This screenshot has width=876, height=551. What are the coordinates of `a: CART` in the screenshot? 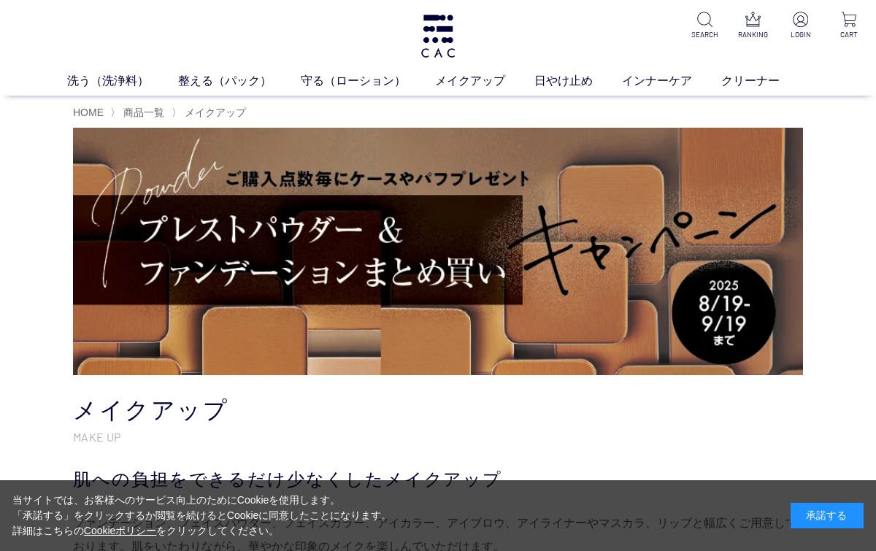 It's located at (849, 26).